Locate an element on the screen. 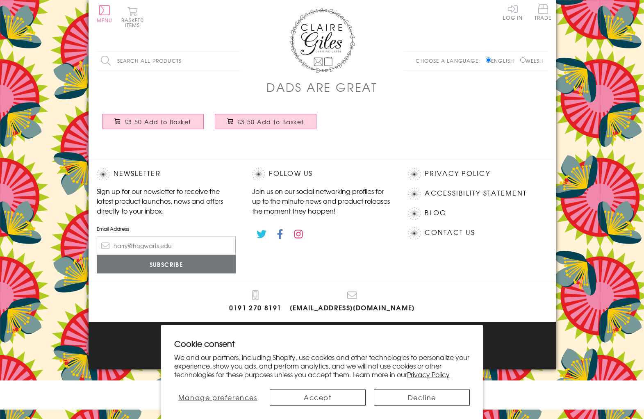 This screenshot has width=644, height=419. input: Search all products is located at coordinates (169, 61).